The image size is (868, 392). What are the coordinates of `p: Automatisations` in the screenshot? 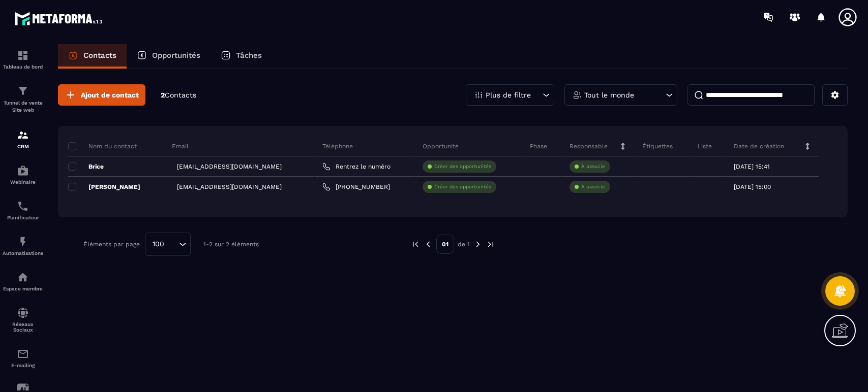 It's located at (23, 253).